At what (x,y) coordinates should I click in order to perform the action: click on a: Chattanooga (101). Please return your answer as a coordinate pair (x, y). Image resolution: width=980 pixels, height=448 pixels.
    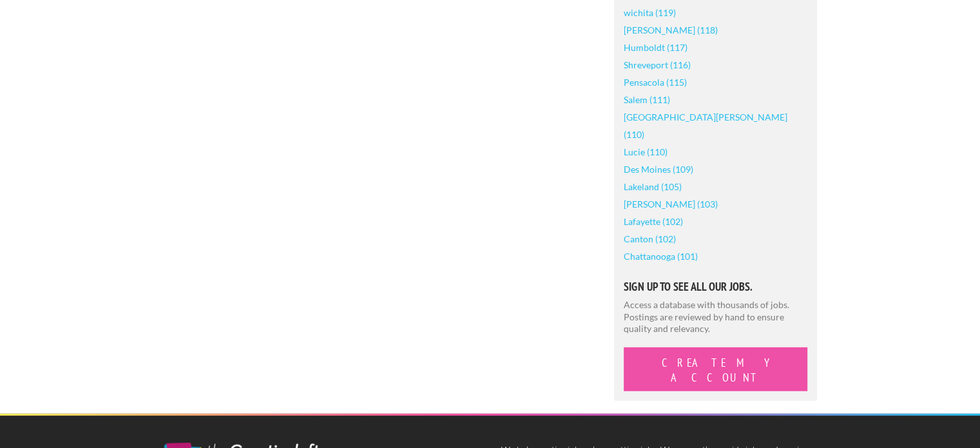
    Looking at the image, I should click on (660, 256).